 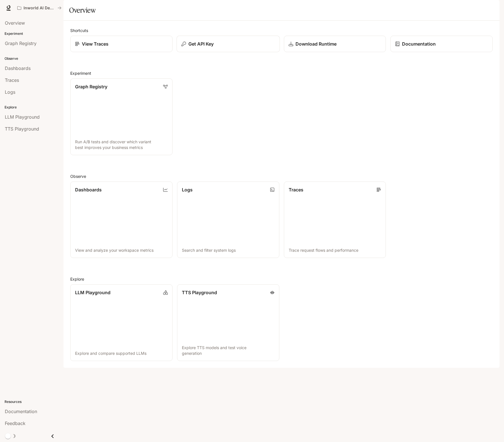 What do you see at coordinates (281, 30) in the screenshot?
I see `h2: Shortcuts` at bounding box center [281, 30].